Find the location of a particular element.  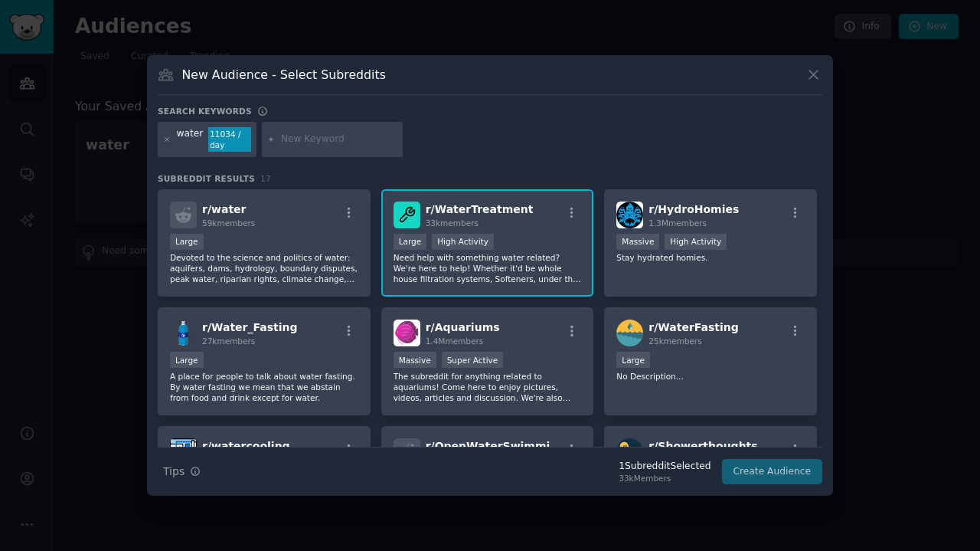

div: water is located at coordinates (190, 139).